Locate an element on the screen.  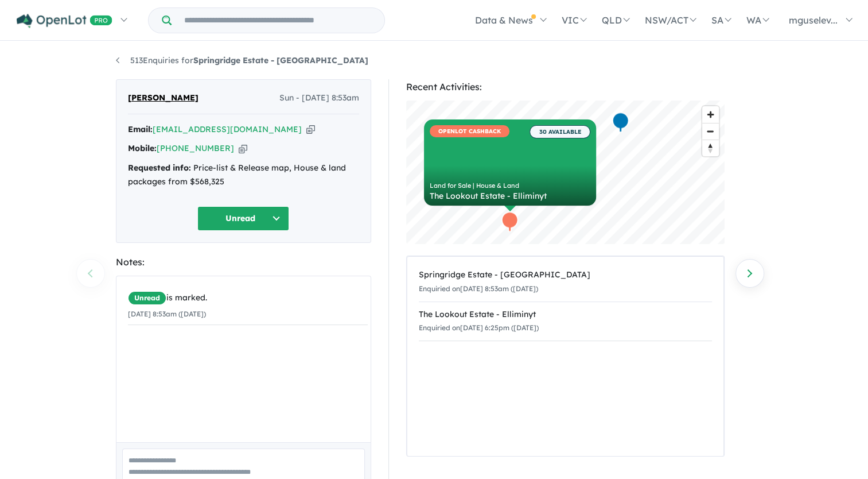
span: OPENLOT CASHBACK is located at coordinates (469, 131).